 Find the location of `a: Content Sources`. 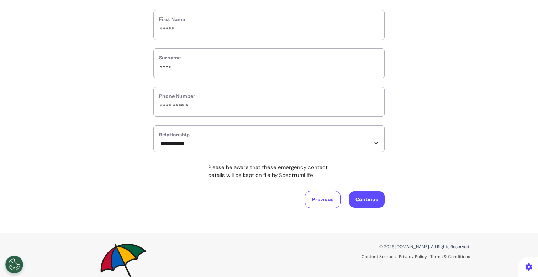

a: Content Sources is located at coordinates (379, 257).